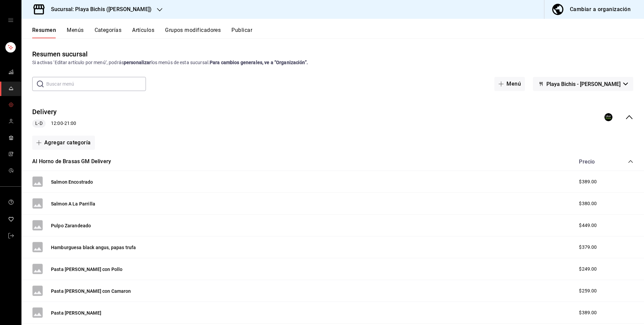 Image resolution: width=644 pixels, height=325 pixels. What do you see at coordinates (593, 162) in the screenshot?
I see `div: Precio` at bounding box center [593, 162].